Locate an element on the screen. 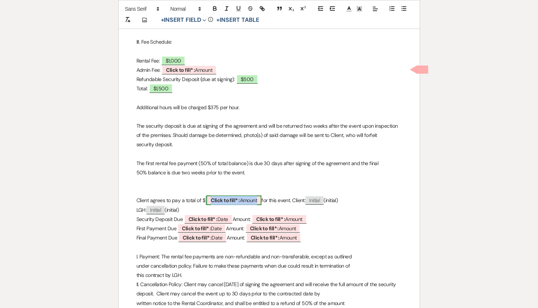 Image resolution: width=538 pixels, height=308 pixels. p: Additional hours will be charged $375 per hour. is located at coordinates (269, 107).